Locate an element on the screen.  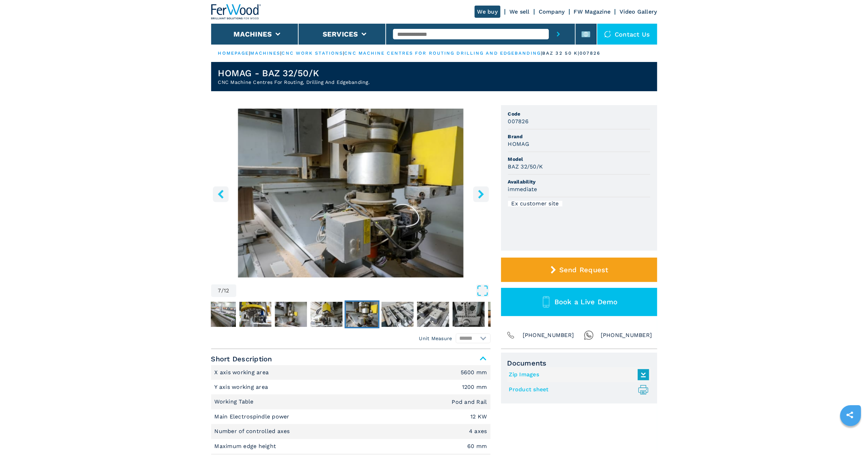
h3: immediate is located at coordinates (522, 189).